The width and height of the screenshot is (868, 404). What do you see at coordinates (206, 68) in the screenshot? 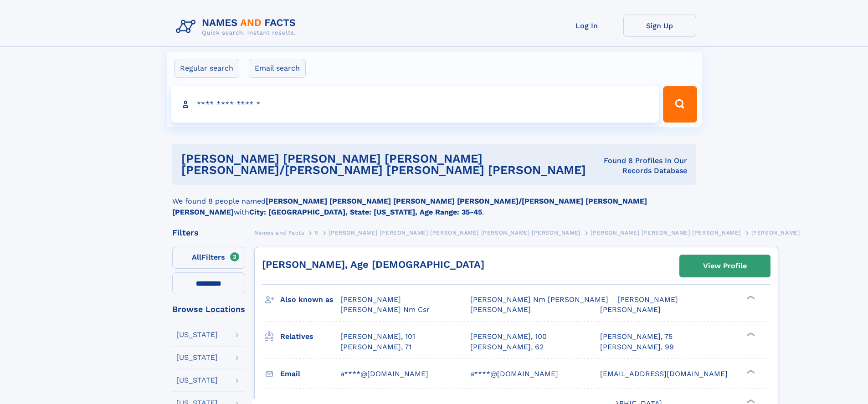
I see `label: Regular search` at bounding box center [206, 68].